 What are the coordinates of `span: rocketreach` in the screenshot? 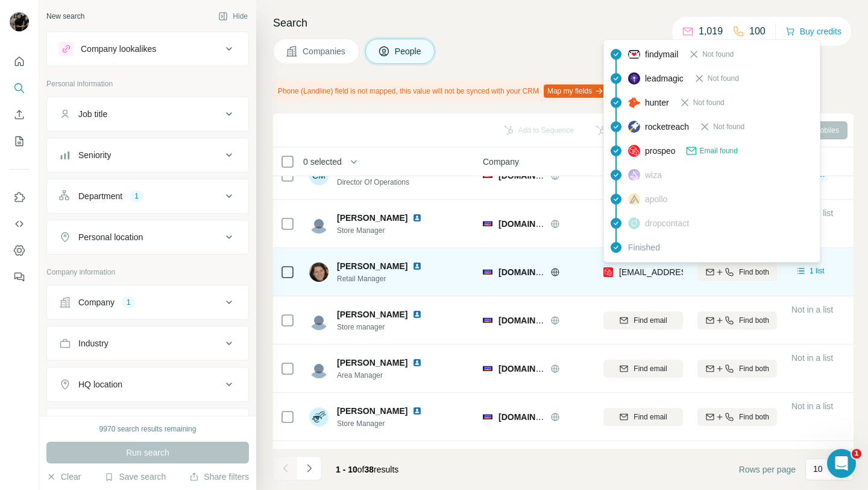 It's located at (667, 127).